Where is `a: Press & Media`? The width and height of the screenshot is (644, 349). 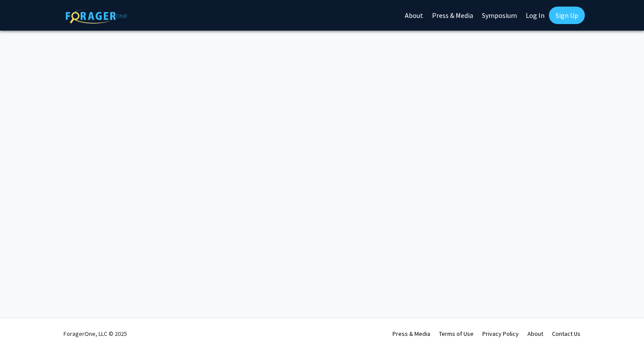 a: Press & Media is located at coordinates (411, 334).